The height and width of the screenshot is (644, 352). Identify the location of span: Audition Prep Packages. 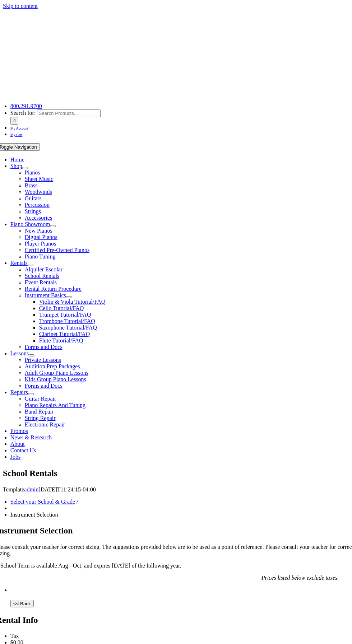
(52, 366).